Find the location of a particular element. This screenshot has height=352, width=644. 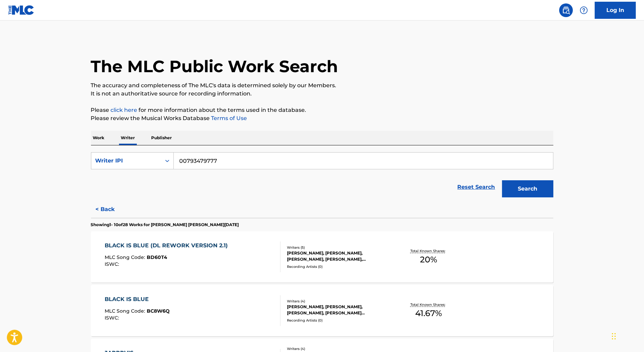

button: < Back is located at coordinates (112, 209).